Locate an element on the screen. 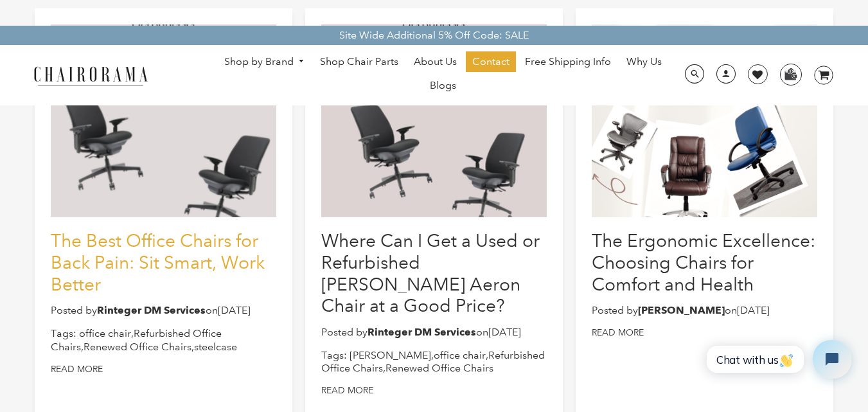 This screenshot has width=868, height=412. a: Shop by Brand is located at coordinates (264, 61).